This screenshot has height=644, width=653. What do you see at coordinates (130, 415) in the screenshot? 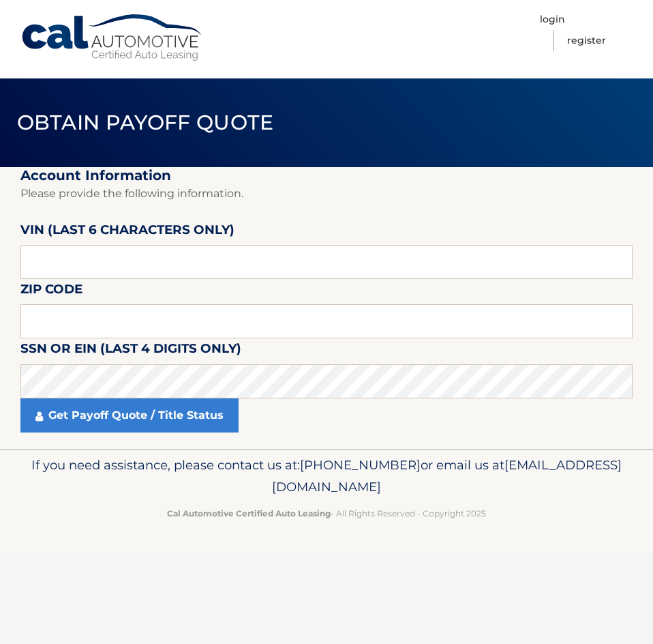
I see `a: Get Payoff Quote / Title Status` at bounding box center [130, 415].